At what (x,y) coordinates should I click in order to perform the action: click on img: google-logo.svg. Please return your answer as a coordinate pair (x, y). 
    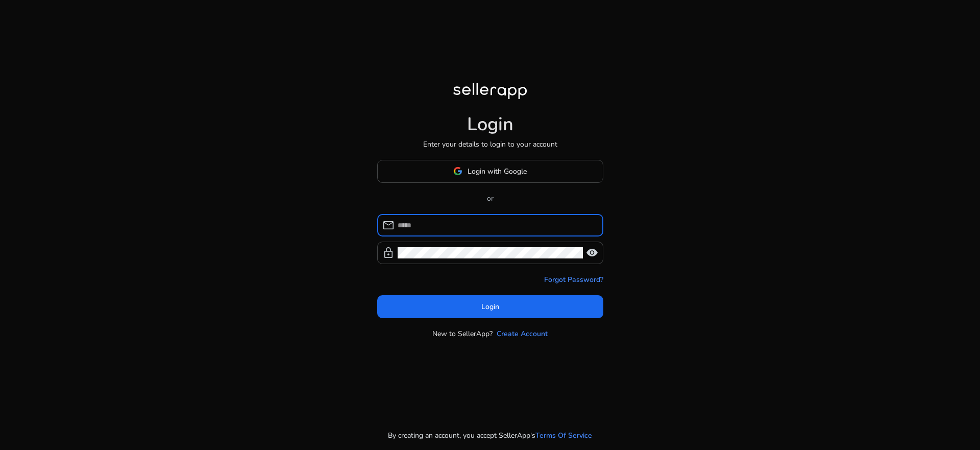
    Looking at the image, I should click on (458, 171).